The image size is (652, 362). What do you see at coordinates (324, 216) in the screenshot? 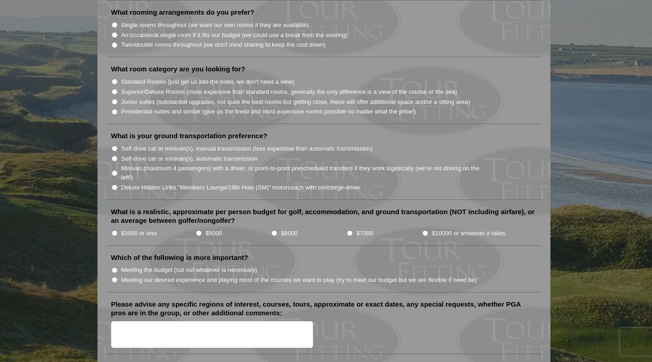
I see `label: What is a realistic, approximate per person budget for golf, accommodation, and ground transporta...` at bounding box center [324, 216].